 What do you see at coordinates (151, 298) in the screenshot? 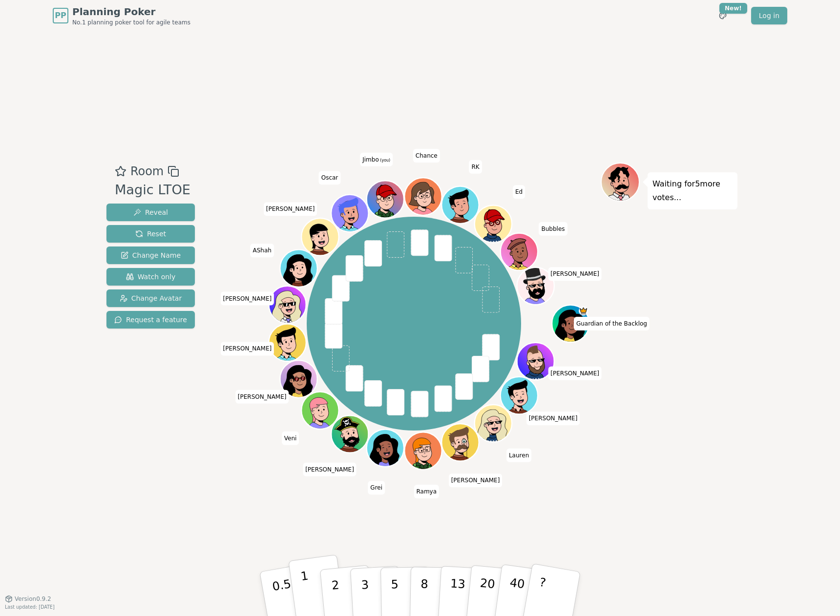
I see `span: Change Avatar` at bounding box center [151, 298].